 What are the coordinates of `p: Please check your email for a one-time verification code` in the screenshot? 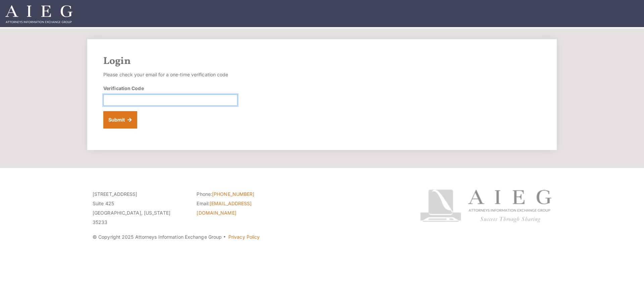 It's located at (171, 75).